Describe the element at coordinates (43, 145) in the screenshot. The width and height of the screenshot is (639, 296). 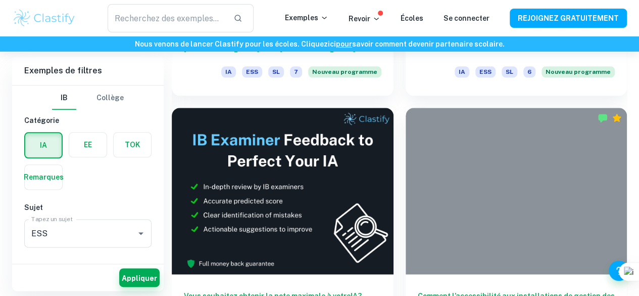
I see `button: IA` at that location.